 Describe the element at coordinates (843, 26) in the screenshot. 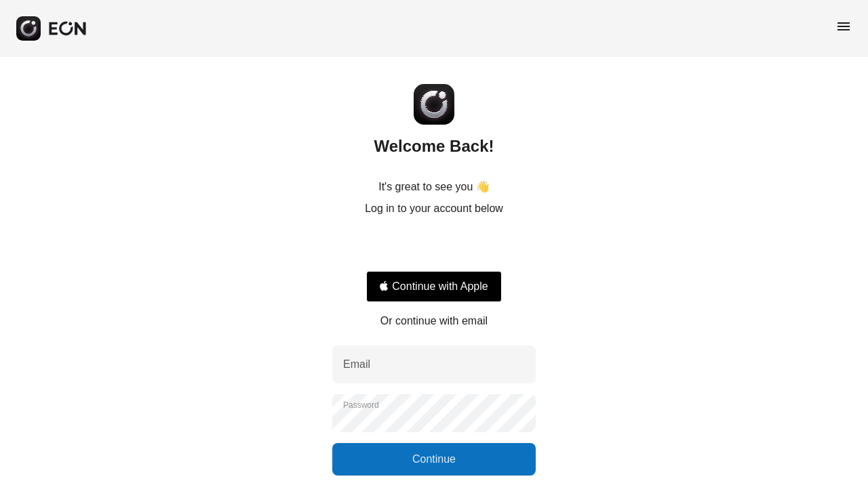

I see `span: menu` at that location.